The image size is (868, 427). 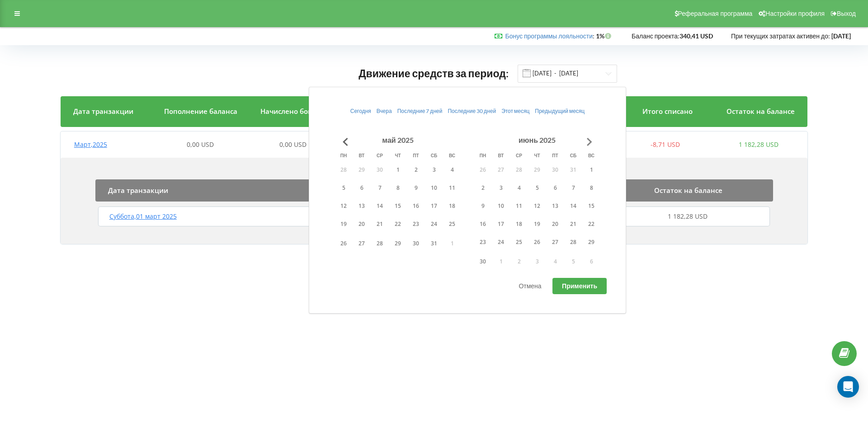 I want to click on button: 22, so click(x=398, y=224).